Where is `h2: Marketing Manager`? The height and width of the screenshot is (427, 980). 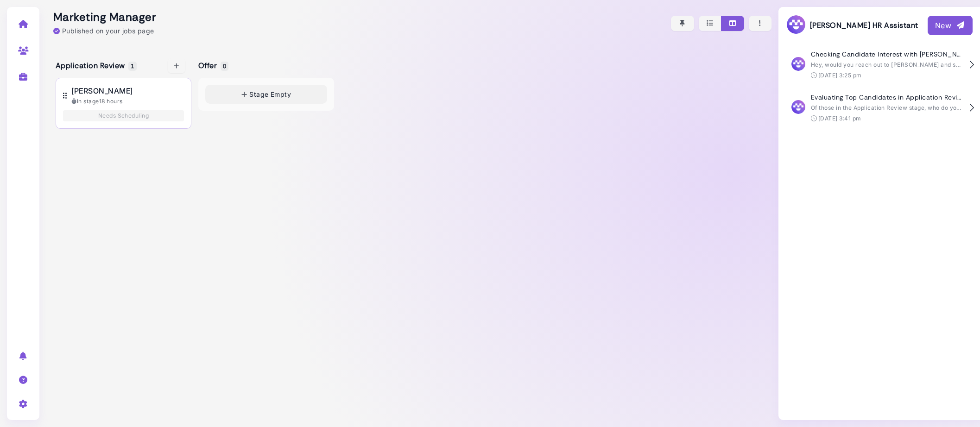
h2: Marketing Manager is located at coordinates (105, 17).